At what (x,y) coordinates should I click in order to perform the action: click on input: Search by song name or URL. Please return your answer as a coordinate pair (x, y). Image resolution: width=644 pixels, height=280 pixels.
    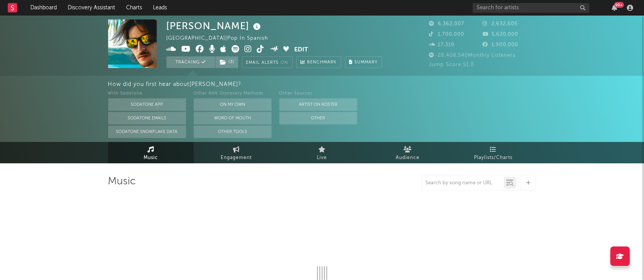
    Looking at the image, I should click on (462, 183).